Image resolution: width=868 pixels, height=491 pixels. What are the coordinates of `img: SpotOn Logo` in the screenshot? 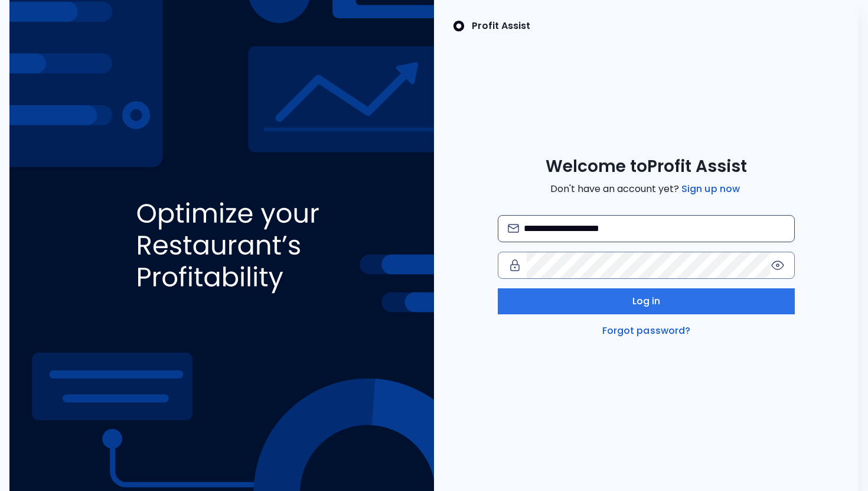 It's located at (459, 26).